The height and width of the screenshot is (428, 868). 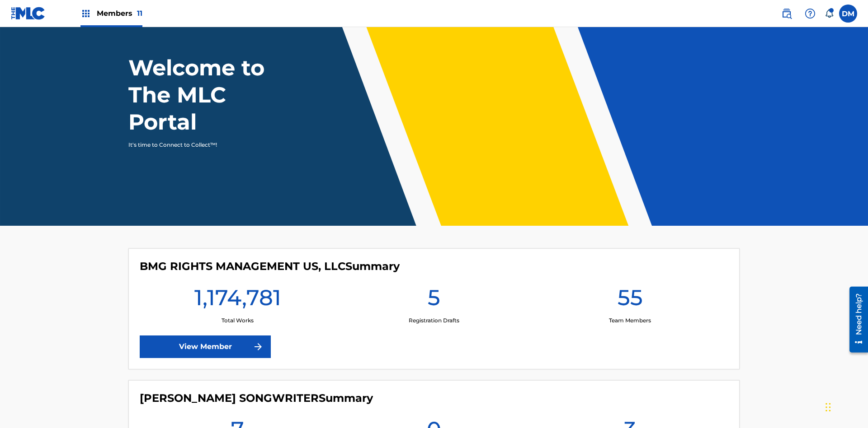 I want to click on a: View Member, so click(x=205, y=347).